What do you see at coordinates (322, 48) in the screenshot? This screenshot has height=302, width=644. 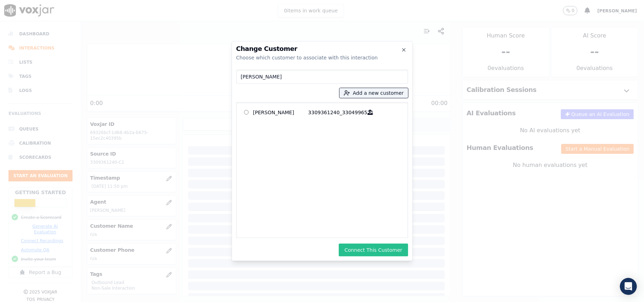 I see `h2: Change Customer` at bounding box center [322, 48].